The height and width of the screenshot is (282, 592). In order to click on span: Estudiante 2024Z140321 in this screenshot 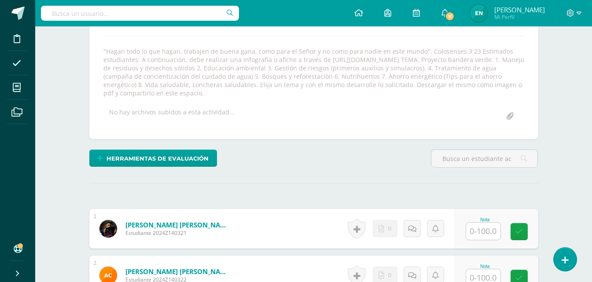, I will do `click(178, 233)`.